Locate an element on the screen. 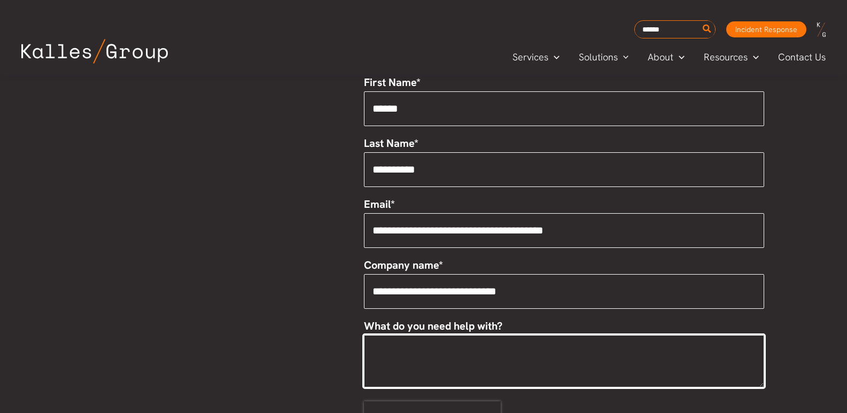 The height and width of the screenshot is (413, 847). span: Solutions is located at coordinates (598, 57).